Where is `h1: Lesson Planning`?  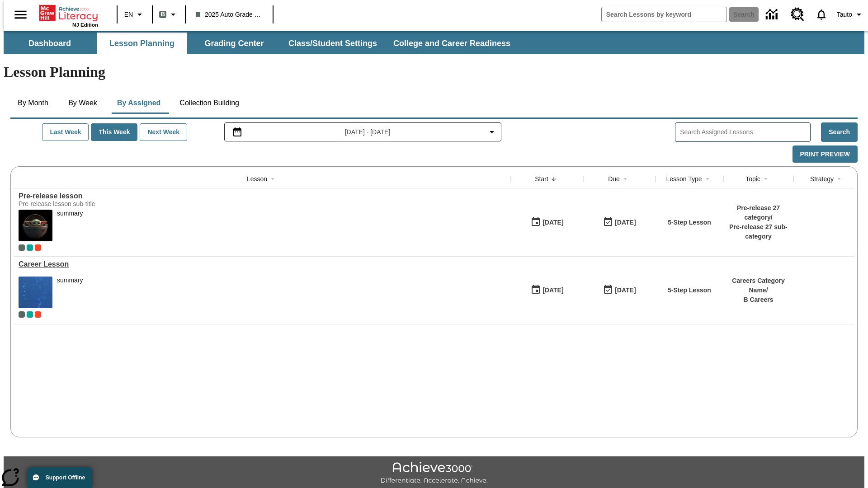 h1: Lesson Planning is located at coordinates (434, 72).